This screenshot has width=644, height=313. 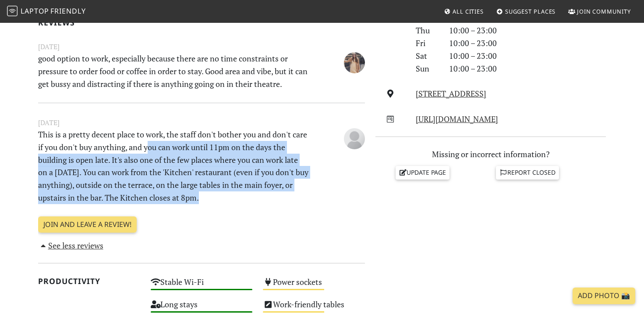 I want to click on span: Anonymous, so click(x=354, y=137).